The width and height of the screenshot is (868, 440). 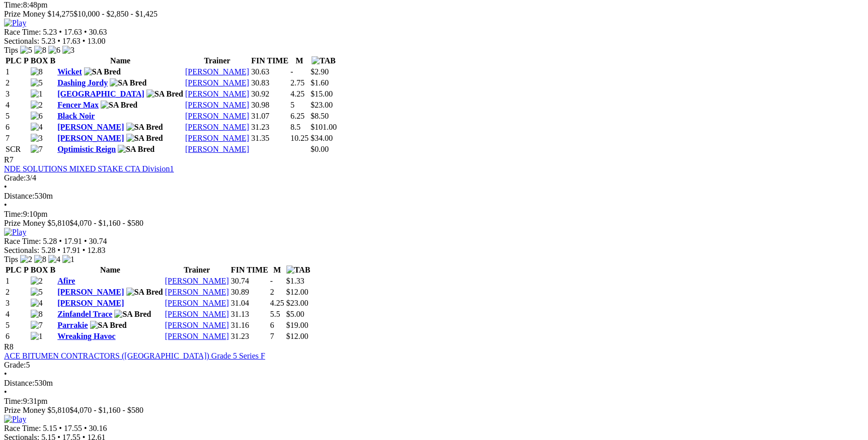 What do you see at coordinates (17, 83) in the screenshot?
I see `td: 2` at bounding box center [17, 83].